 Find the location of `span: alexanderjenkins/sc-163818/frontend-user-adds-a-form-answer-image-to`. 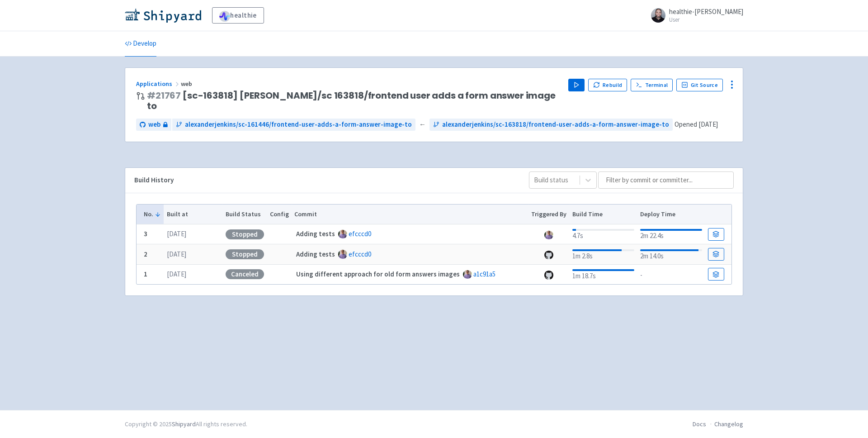

span: alexanderjenkins/sc-163818/frontend-user-adds-a-form-answer-image-to is located at coordinates (555, 124).